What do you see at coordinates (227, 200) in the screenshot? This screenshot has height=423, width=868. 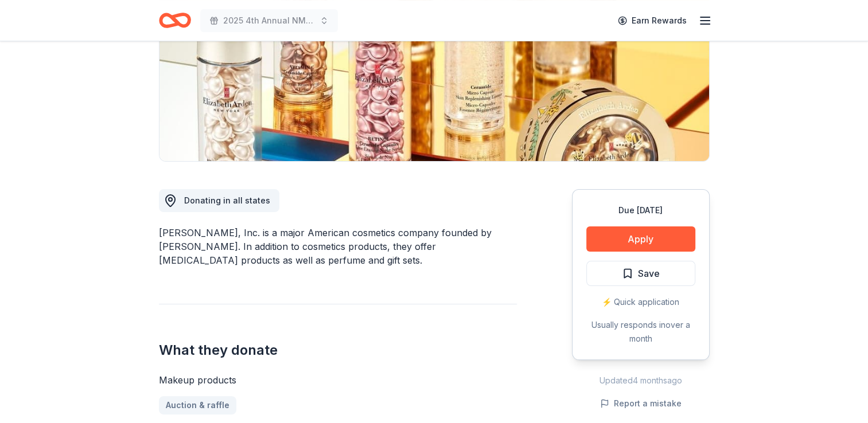 I see `span: Donating in all states` at bounding box center [227, 200].